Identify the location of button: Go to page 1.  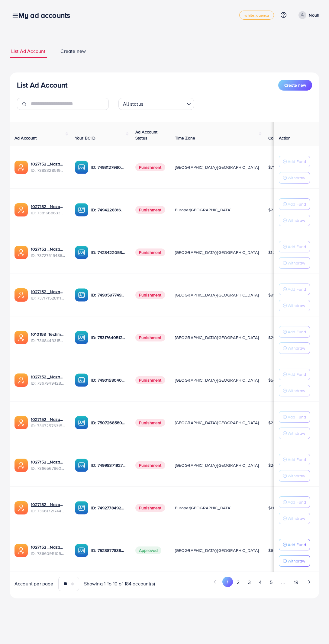
(227, 582).